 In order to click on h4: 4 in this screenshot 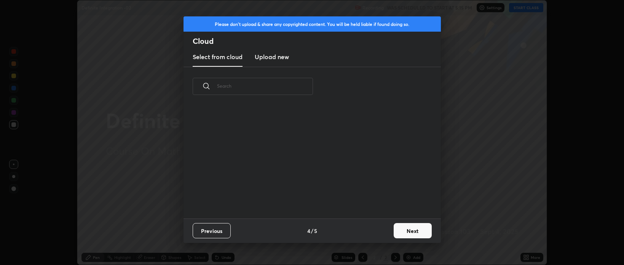, I will do `click(309, 230)`.